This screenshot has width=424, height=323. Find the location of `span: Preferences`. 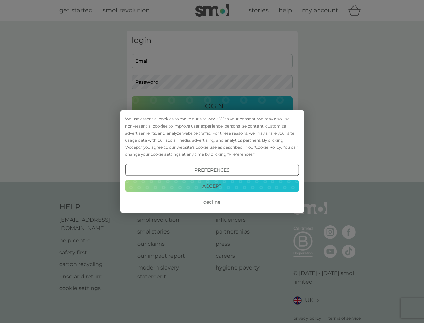

span: Preferences is located at coordinates (241, 154).